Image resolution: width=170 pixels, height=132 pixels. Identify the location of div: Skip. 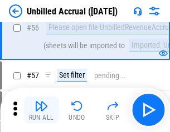
(112, 118).